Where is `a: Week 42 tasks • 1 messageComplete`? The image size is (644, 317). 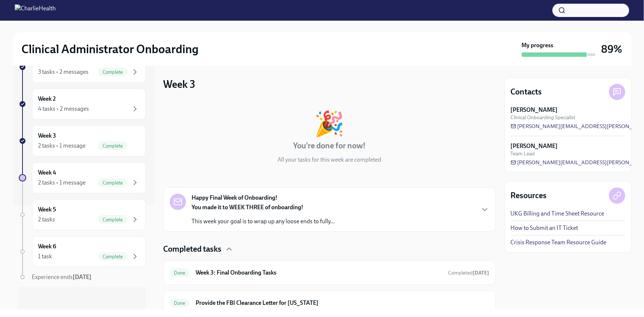
a: Week 42 tasks • 1 messageComplete is located at coordinates (83, 178).